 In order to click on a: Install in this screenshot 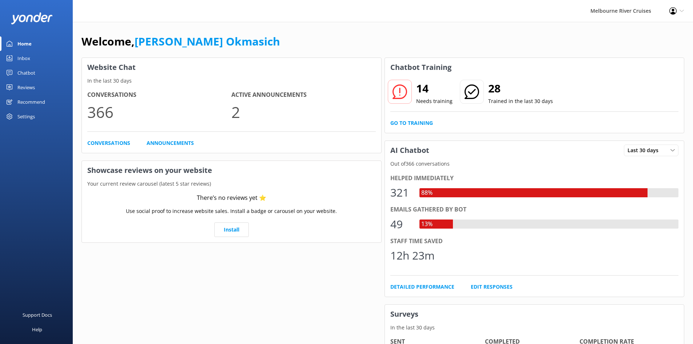, I will do `click(231, 229)`.